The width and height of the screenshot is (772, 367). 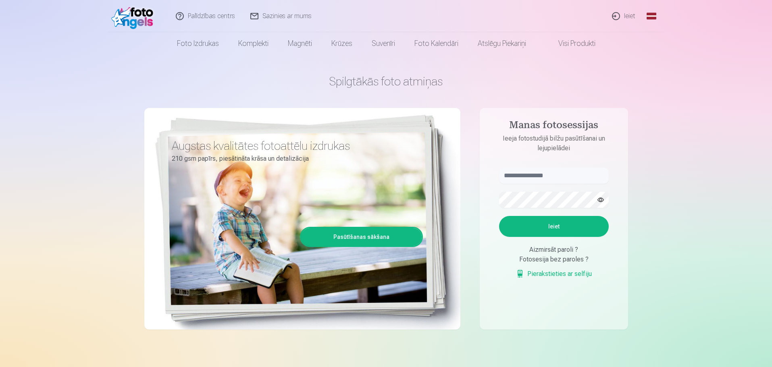 I want to click on h4: Manas fotosessijas, so click(x=554, y=127).